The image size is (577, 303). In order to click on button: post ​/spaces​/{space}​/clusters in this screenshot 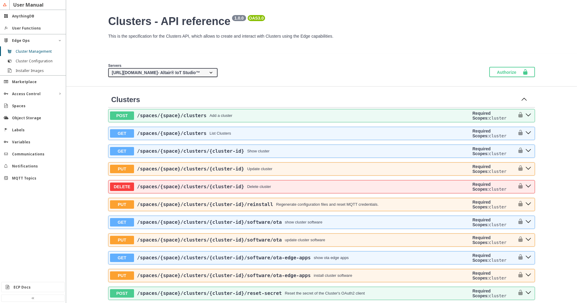, I will do `click(529, 115)`.